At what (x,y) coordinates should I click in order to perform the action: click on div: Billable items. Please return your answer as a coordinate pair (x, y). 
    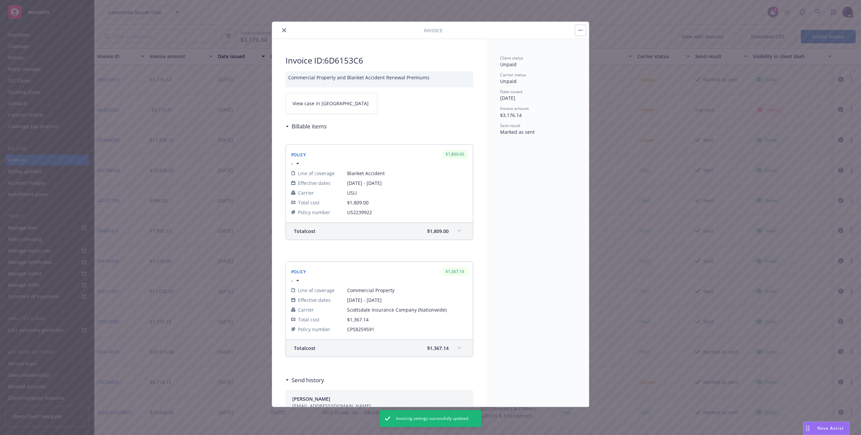
    Looking at the image, I should click on (306, 126).